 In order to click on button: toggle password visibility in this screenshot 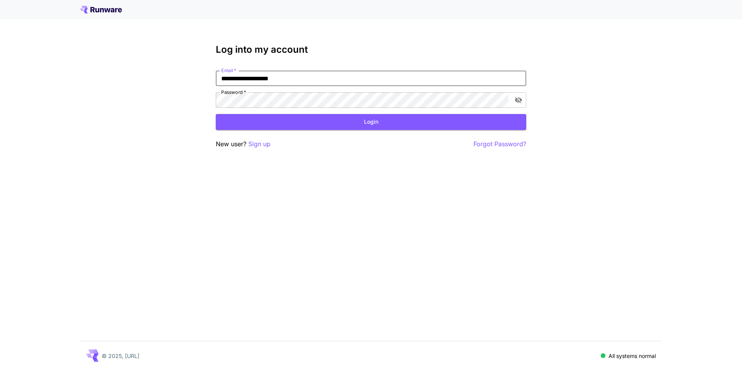, I will do `click(519, 100)`.